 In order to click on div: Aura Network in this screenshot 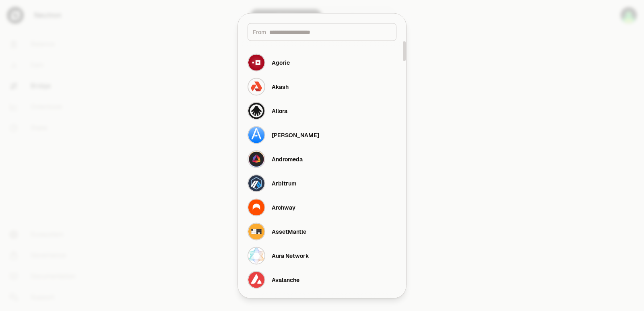, I will do `click(290, 255)`.